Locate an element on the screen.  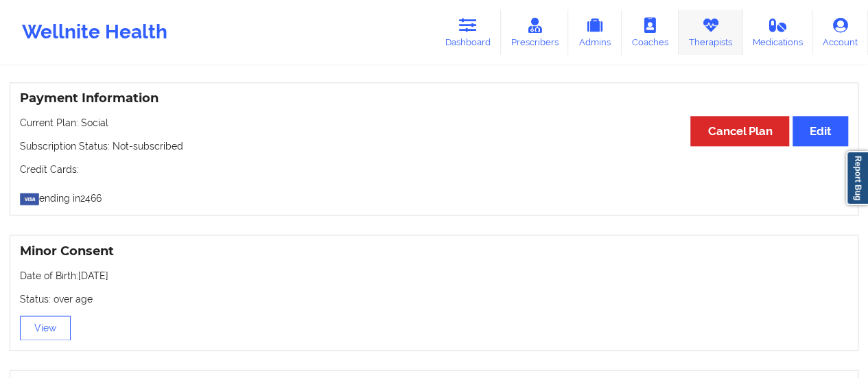
p: Credit Cards: is located at coordinates (434, 169).